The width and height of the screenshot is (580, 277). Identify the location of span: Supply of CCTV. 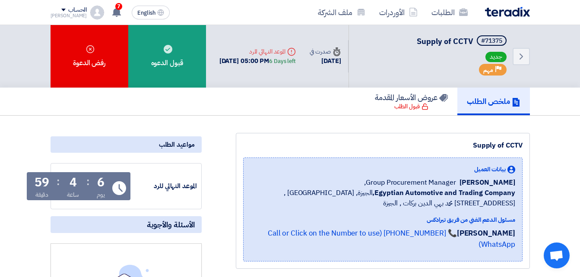
(445, 41).